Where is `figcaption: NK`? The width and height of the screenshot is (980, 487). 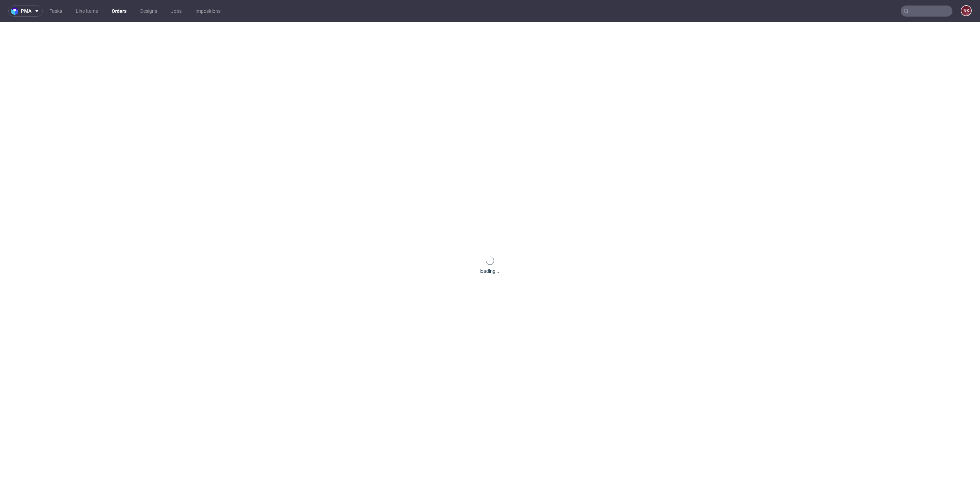 figcaption: NK is located at coordinates (966, 11).